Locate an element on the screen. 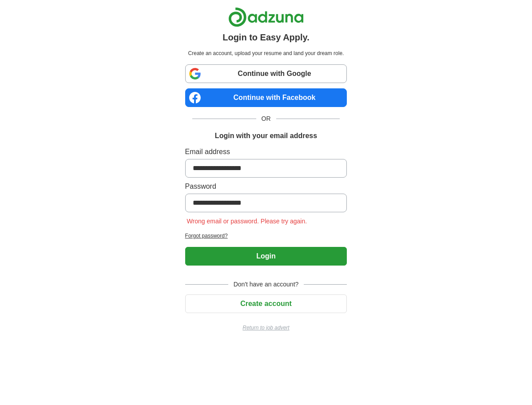 Image resolution: width=532 pixels, height=405 pixels. a: Return to job advert is located at coordinates (266, 328).